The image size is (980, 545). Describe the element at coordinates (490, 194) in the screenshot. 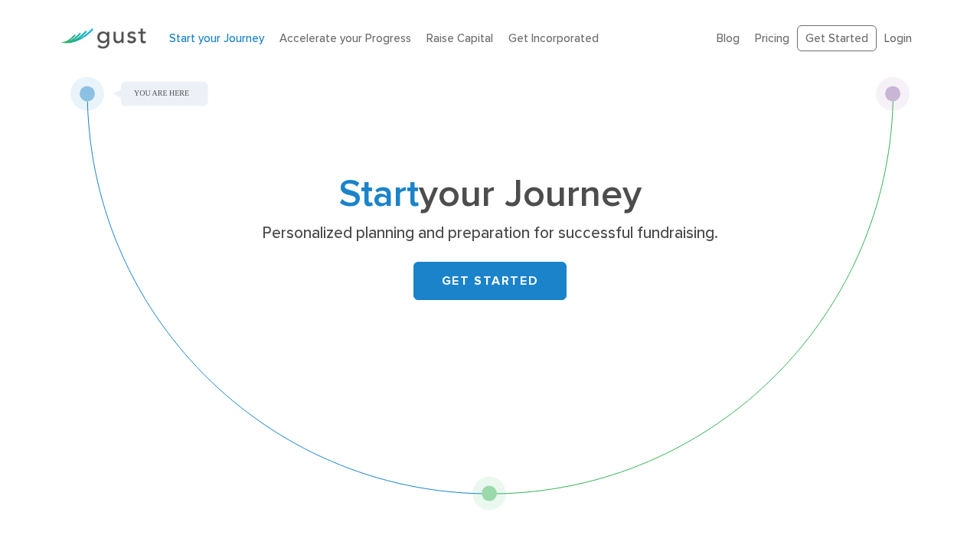

I see `h1: your Journey` at that location.